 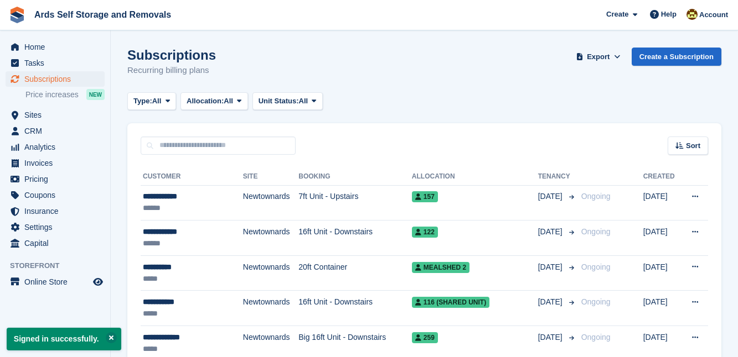 I want to click on span: Invoices, so click(x=58, y=163).